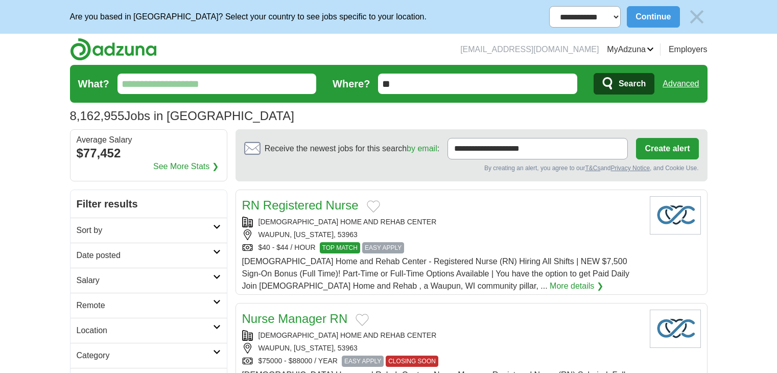  What do you see at coordinates (145, 280) in the screenshot?
I see `h2: Salary` at bounding box center [145, 280].